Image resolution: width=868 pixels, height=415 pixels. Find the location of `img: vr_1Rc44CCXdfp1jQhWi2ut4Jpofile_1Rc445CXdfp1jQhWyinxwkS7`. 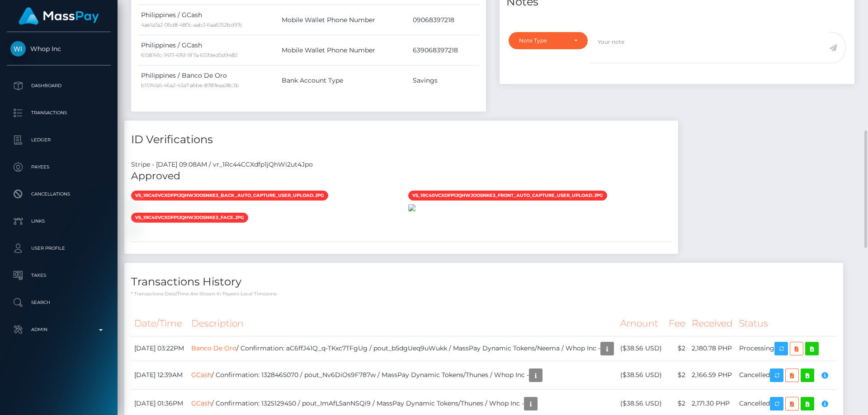

img: vr_1Rc44CCXdfp1jQhWi2ut4Jpofile_1Rc445CXdfp1jQhWyinxwkS7 is located at coordinates (135, 230).